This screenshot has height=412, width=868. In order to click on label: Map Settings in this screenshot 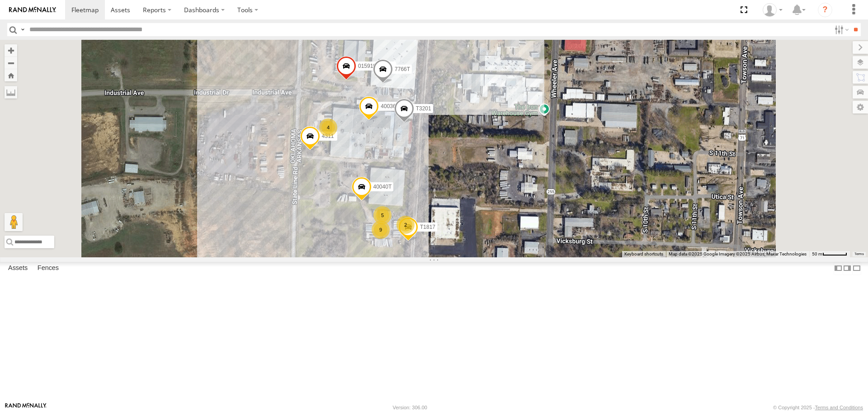, I will do `click(860, 107)`.